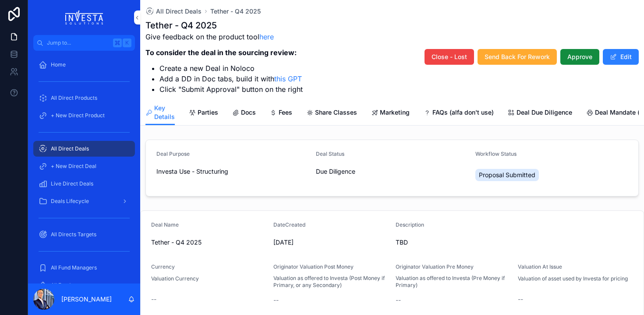  Describe the element at coordinates (163, 267) in the screenshot. I see `span: Currency` at that location.